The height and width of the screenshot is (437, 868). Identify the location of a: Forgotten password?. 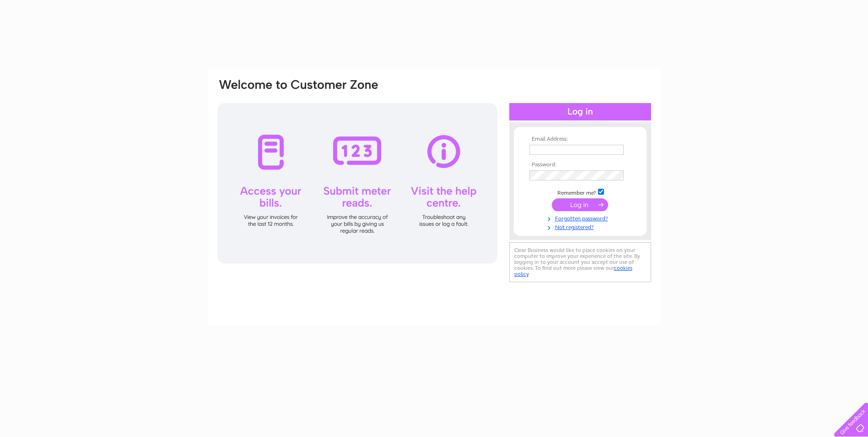
(582, 217).